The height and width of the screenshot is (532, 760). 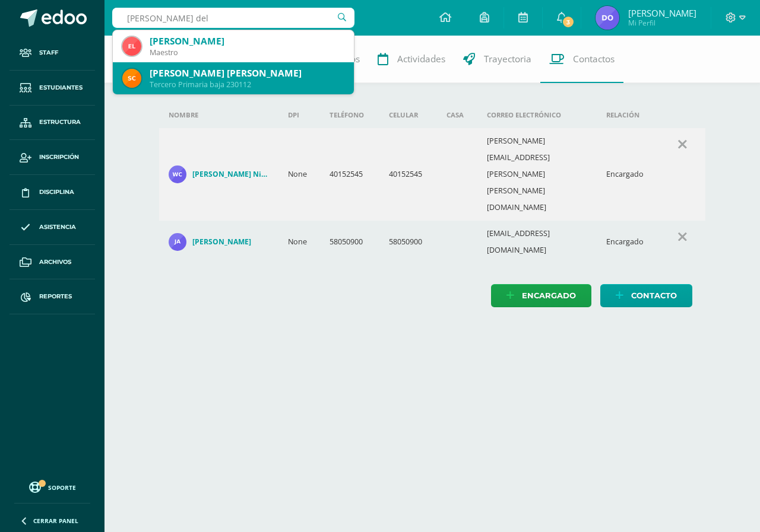 I want to click on a: Actividades, so click(x=411, y=59).